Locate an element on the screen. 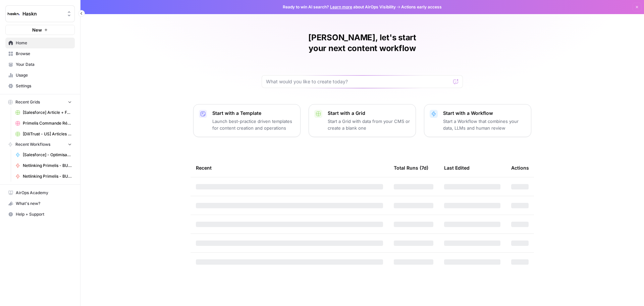 The height and width of the screenshot is (306, 644). button: Help + Support is located at coordinates (40, 214).